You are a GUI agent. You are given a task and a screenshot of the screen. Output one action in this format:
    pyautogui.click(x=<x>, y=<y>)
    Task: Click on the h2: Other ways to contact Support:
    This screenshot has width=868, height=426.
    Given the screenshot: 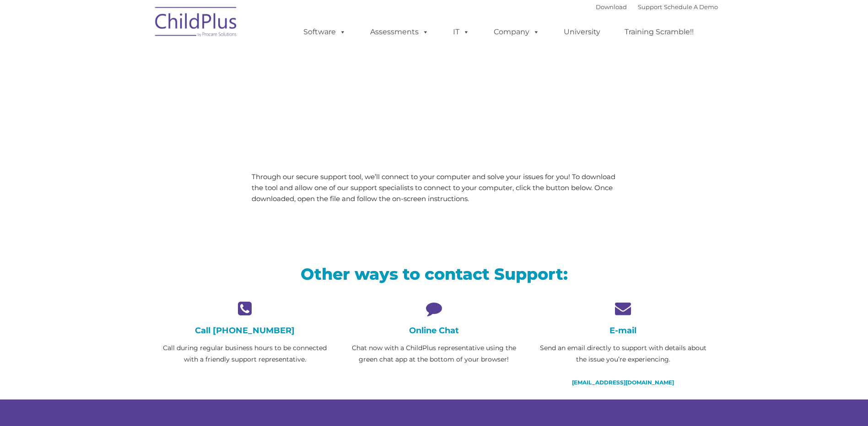 What is the action you would take?
    pyautogui.click(x=434, y=274)
    